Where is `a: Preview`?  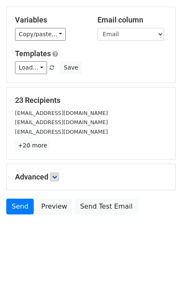
a: Preview is located at coordinates (54, 206).